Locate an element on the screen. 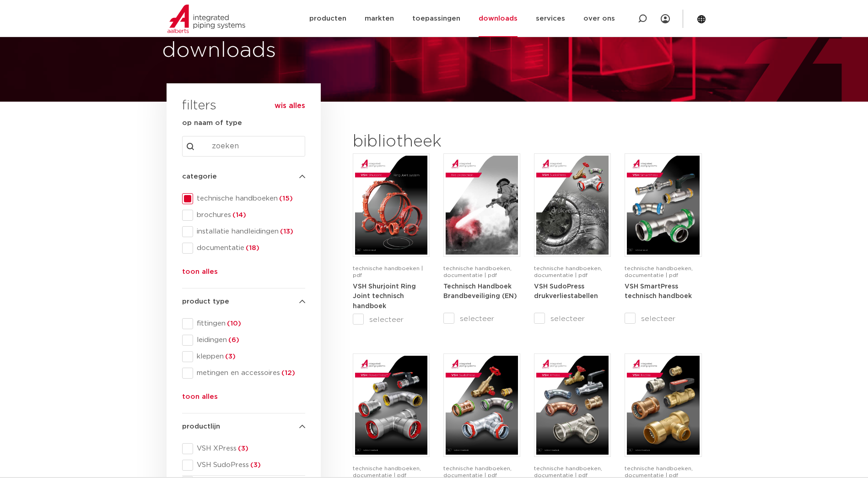 The height and width of the screenshot is (478, 868). h4: product type is located at coordinates (244, 302).